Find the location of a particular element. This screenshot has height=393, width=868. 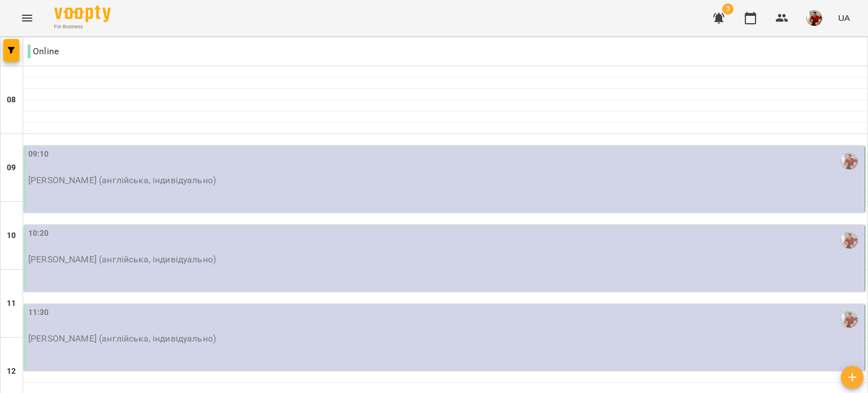

img: Voopty Logo is located at coordinates (82, 14).